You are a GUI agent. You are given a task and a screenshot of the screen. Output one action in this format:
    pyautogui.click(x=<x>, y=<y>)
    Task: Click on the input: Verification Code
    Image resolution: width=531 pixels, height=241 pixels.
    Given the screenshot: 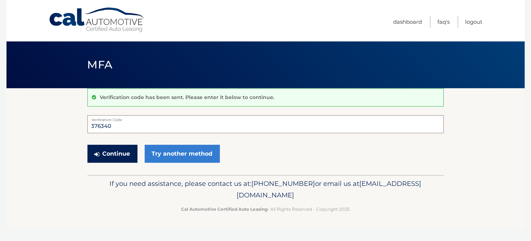 What is the action you would take?
    pyautogui.click(x=265, y=124)
    